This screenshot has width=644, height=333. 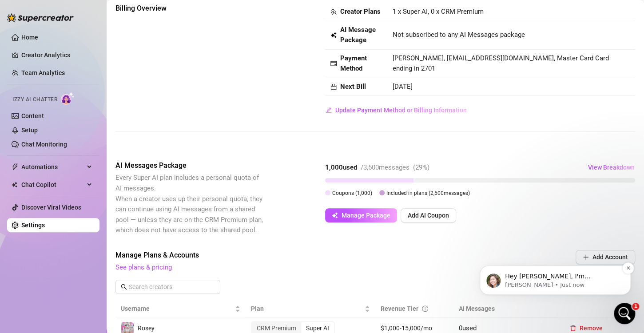 I want to click on span: Billing Overview, so click(x=190, y=8).